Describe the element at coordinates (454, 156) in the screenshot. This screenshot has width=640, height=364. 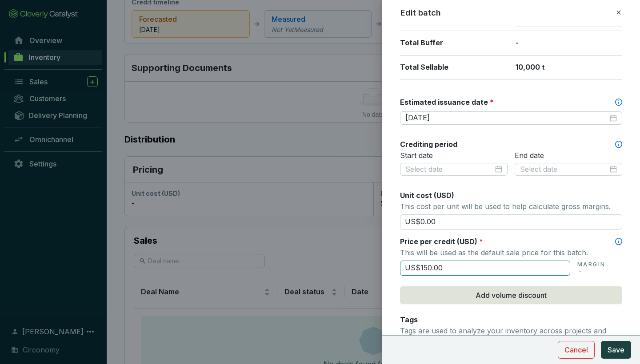
I see `p: Start date` at that location.